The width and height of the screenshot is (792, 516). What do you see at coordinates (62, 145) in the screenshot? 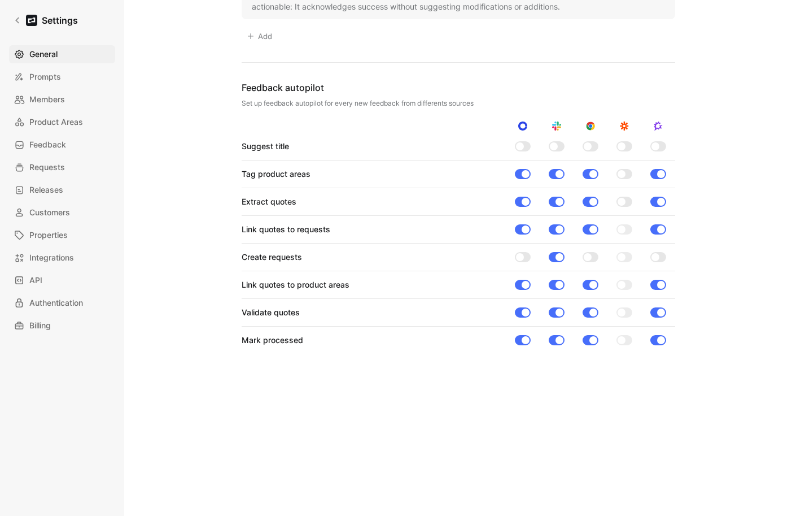
I see `a: Feedback` at bounding box center [62, 145].